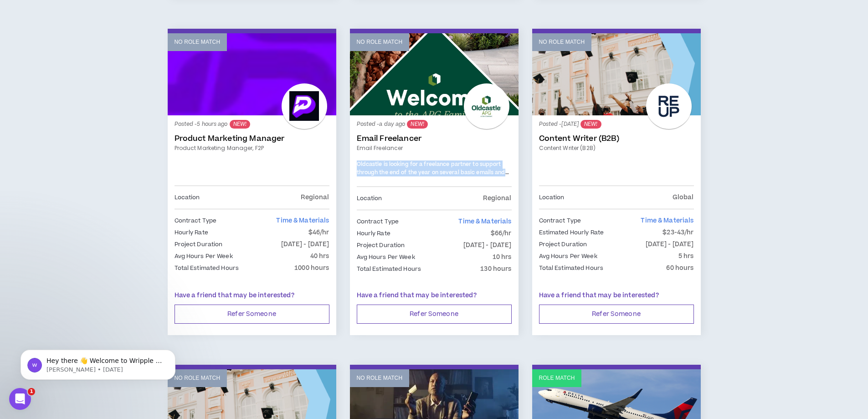 The height and width of the screenshot is (419, 868). What do you see at coordinates (496, 269) in the screenshot?
I see `p: 130 hours` at bounding box center [496, 269].